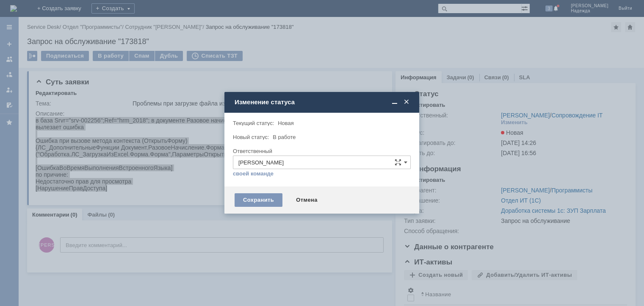 The width and height of the screenshot is (644, 306). What do you see at coordinates (406, 102) in the screenshot?
I see `span: Закрыть` at bounding box center [406, 102].